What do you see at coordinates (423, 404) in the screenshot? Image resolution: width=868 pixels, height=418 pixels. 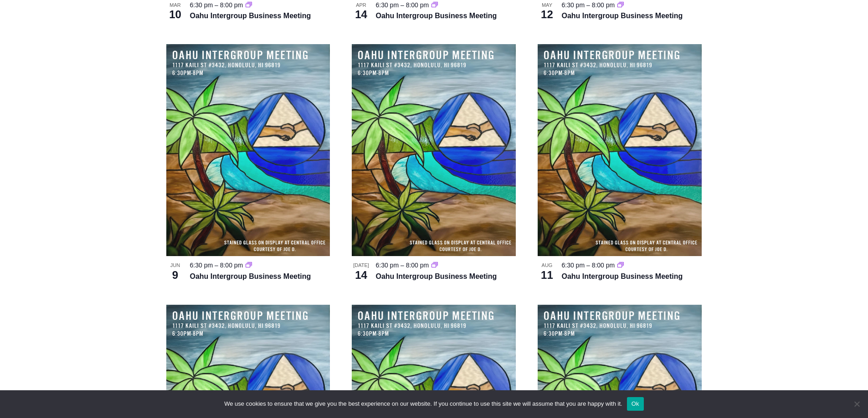 I see `span: We use cookies to ensure that we give you the best experience on our website. If you continue to ...` at bounding box center [423, 404].